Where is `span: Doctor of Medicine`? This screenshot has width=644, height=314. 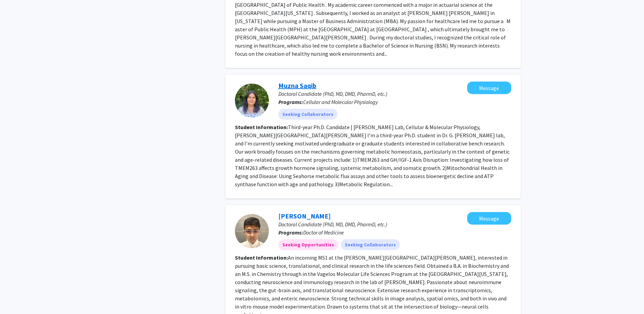 span: Doctor of Medicine is located at coordinates (323, 232).